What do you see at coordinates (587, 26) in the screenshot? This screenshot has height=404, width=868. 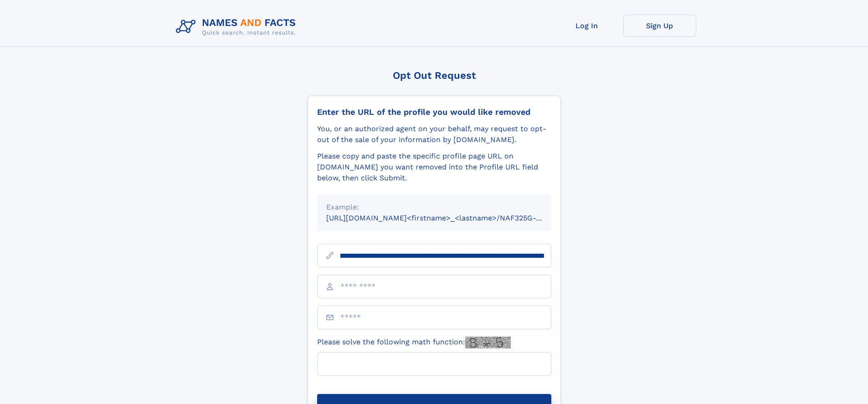 I see `a: Log In` at bounding box center [587, 26].